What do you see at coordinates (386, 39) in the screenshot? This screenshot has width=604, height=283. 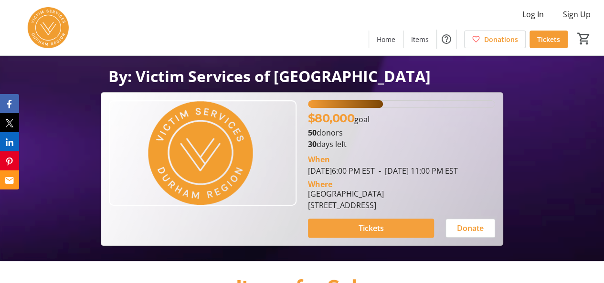 I see `span: Home` at bounding box center [386, 39].